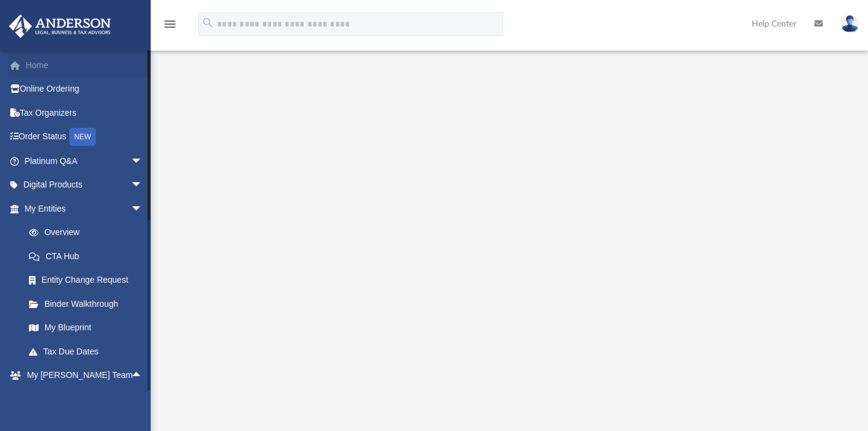 This screenshot has height=431, width=868. What do you see at coordinates (208, 23) in the screenshot?
I see `i: search` at bounding box center [208, 23].